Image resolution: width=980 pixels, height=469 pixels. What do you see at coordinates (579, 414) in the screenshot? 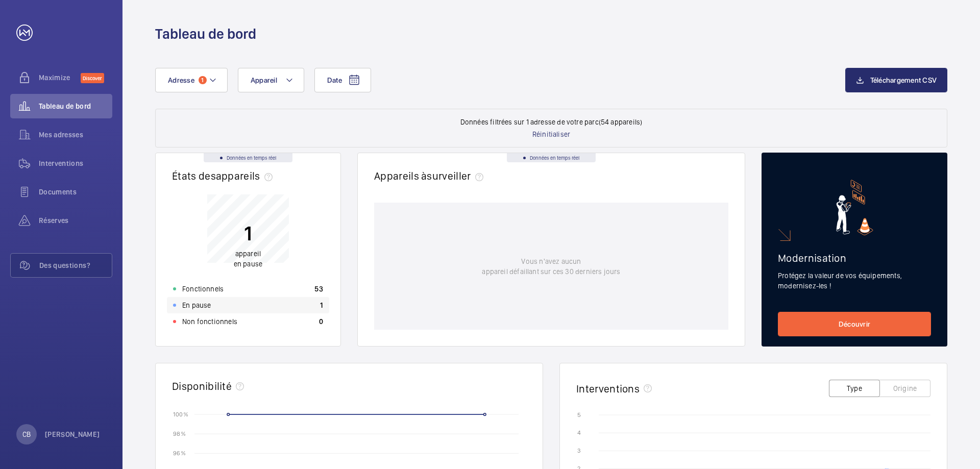
I see `text: 5` at bounding box center [579, 414].